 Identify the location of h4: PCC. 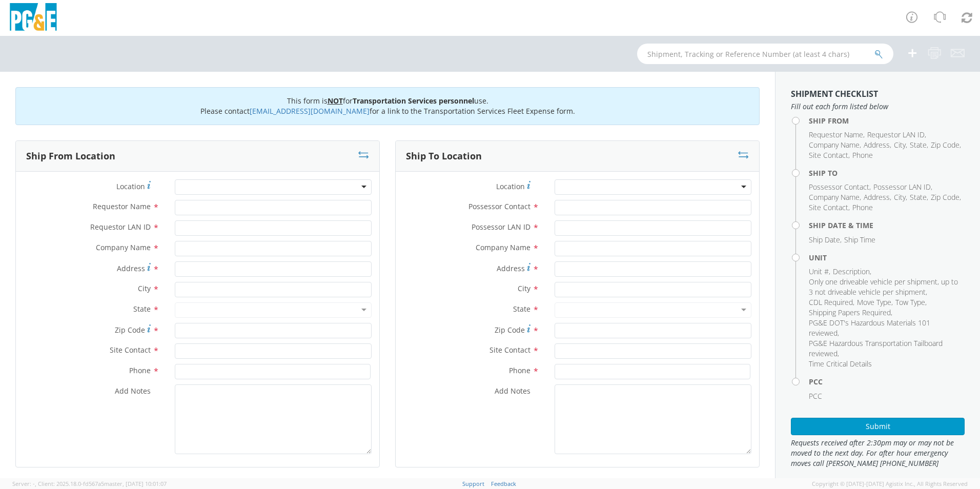
(887, 381).